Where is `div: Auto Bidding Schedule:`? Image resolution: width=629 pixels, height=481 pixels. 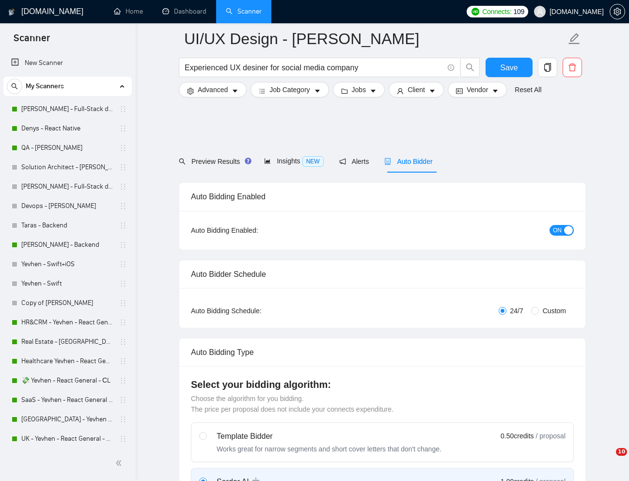
div: Auto Bidding Schedule: is located at coordinates (255, 311).